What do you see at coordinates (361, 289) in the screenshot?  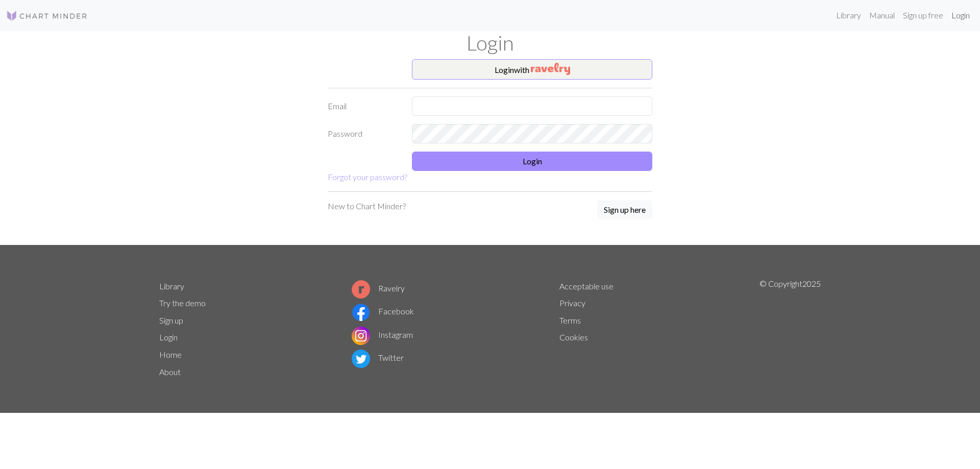 I see `img: Ravelry logo` at bounding box center [361, 289].